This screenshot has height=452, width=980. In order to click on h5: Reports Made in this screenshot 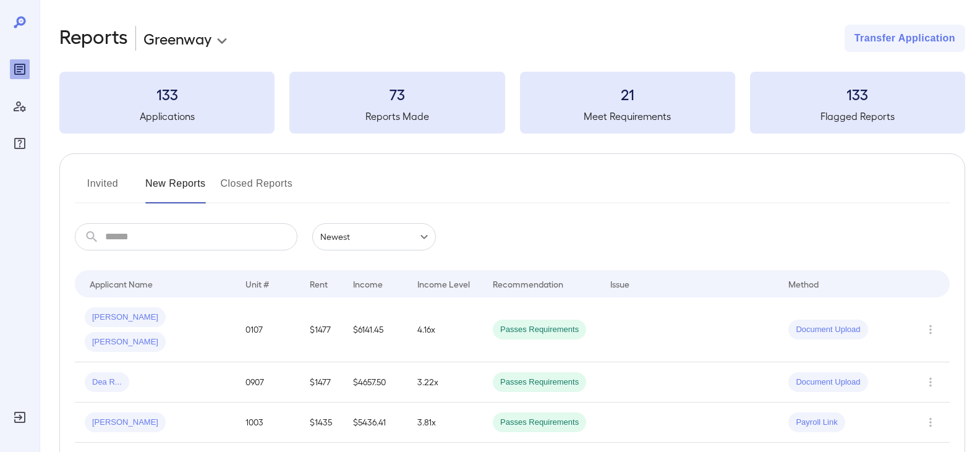, I will do `click(397, 116)`.